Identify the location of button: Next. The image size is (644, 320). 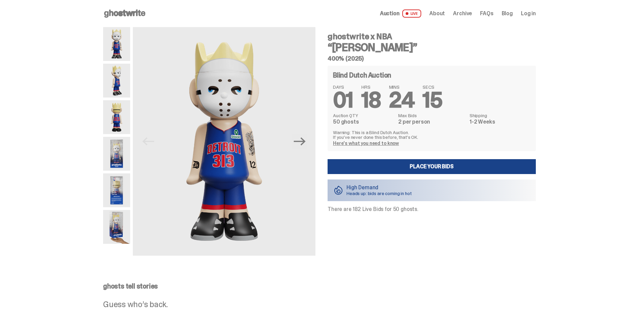
(300, 142).